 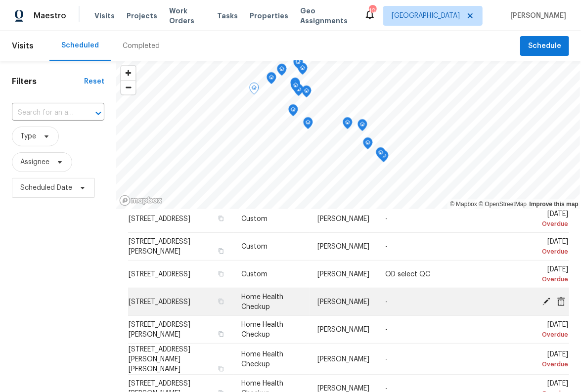 I want to click on button: Schedule, so click(x=545, y=46).